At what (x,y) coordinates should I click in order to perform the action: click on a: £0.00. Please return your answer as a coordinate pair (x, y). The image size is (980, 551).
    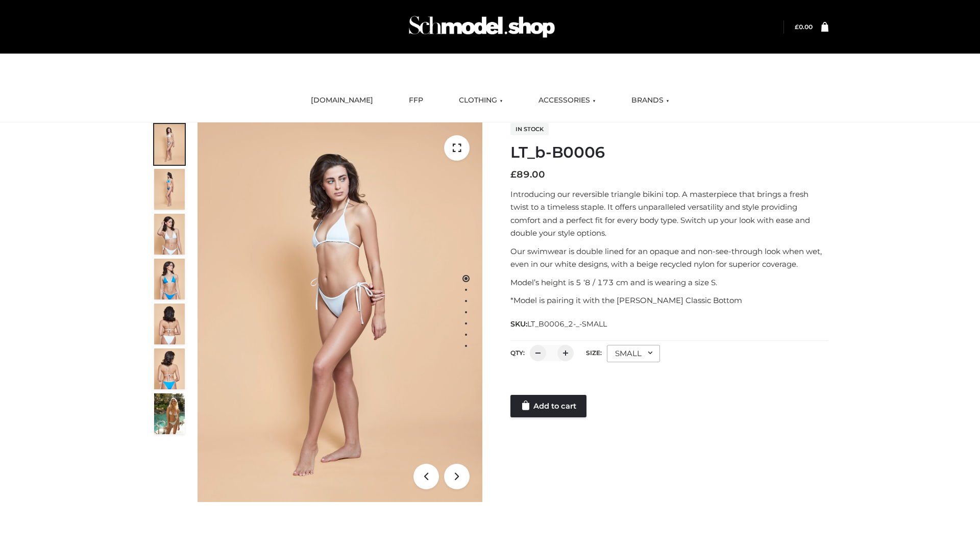
    Looking at the image, I should click on (803, 26).